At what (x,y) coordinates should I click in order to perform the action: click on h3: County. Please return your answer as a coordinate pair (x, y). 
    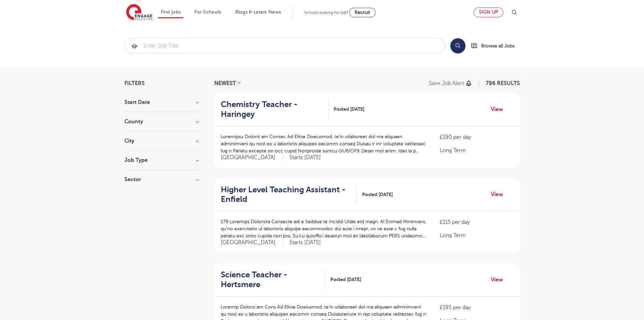
    Looking at the image, I should click on (162, 121).